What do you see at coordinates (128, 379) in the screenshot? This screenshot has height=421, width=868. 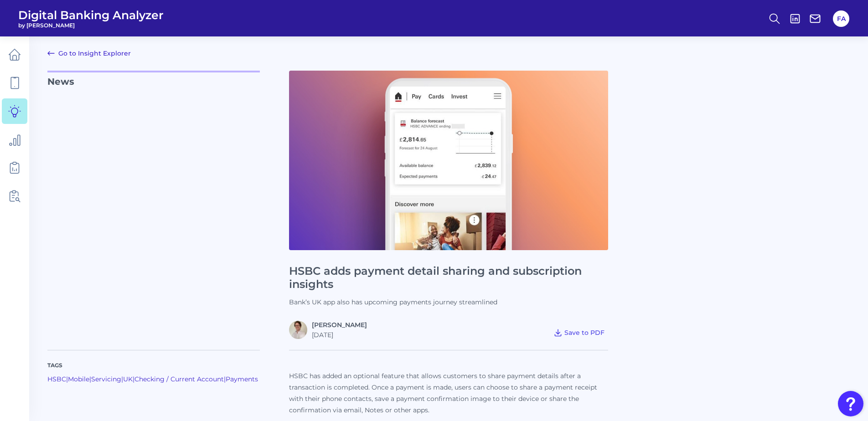 I see `a: UK` at bounding box center [128, 379].